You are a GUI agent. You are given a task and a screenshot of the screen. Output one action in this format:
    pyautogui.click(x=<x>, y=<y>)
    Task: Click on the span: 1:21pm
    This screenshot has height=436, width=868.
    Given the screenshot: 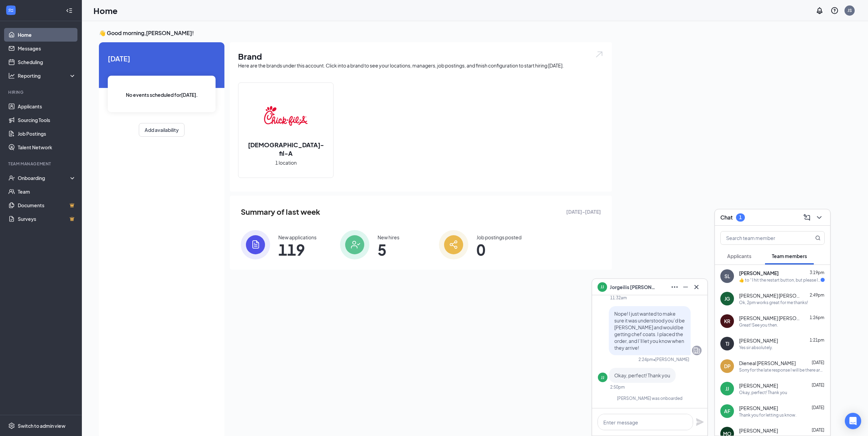 What is the action you would take?
    pyautogui.click(x=816, y=339)
    